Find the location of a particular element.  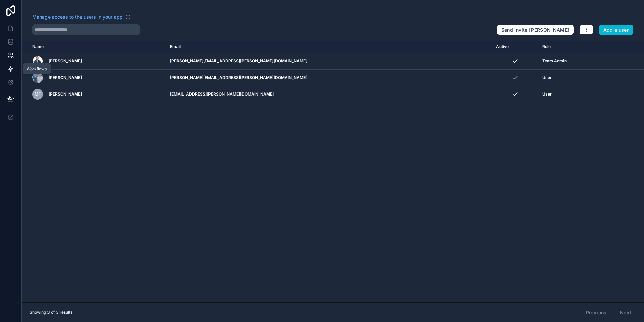

th: Email is located at coordinates (329, 46).